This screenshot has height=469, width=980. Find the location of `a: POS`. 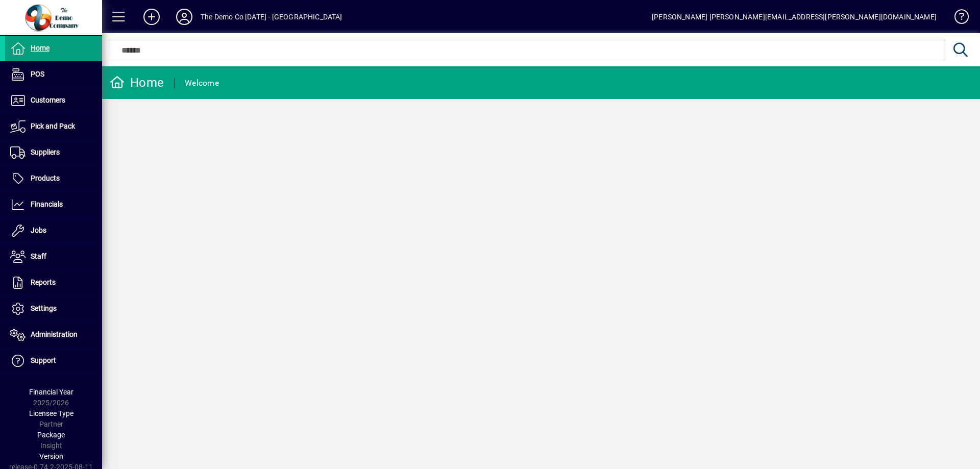

a: POS is located at coordinates (53, 75).